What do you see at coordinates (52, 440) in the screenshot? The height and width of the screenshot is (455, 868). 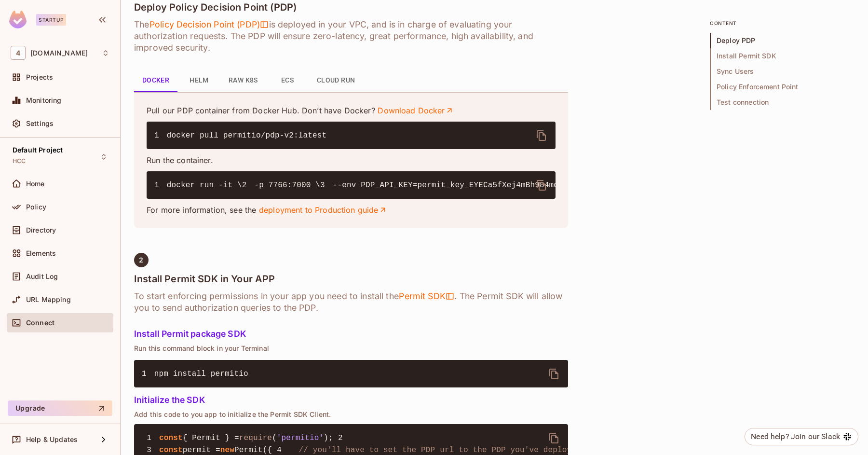 I see `span: Help & Updates` at bounding box center [52, 440].